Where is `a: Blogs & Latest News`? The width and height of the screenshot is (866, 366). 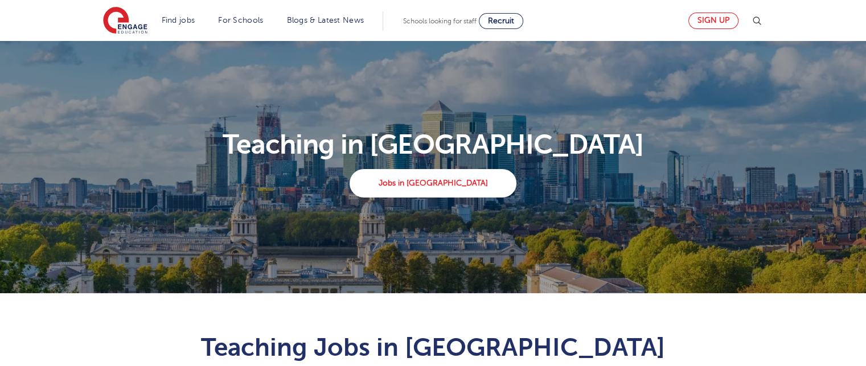 a: Blogs & Latest News is located at coordinates (326, 20).